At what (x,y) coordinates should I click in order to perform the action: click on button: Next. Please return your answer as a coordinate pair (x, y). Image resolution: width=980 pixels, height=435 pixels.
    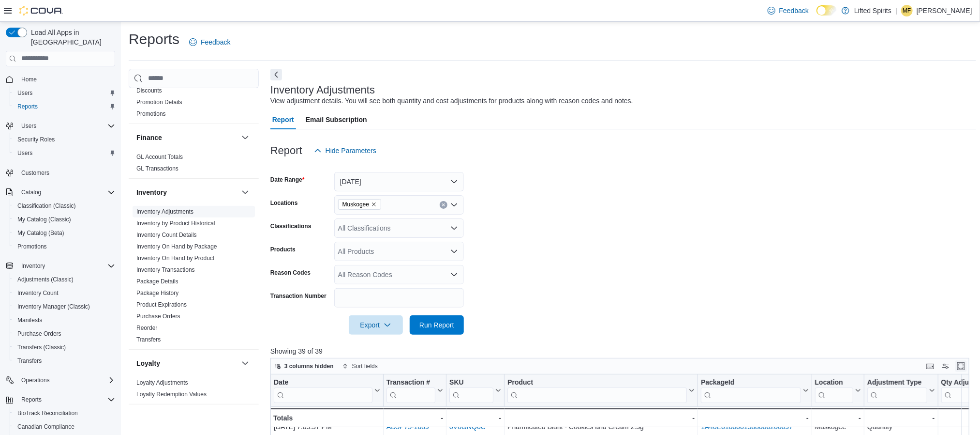
    Looking at the image, I should click on (276, 75).